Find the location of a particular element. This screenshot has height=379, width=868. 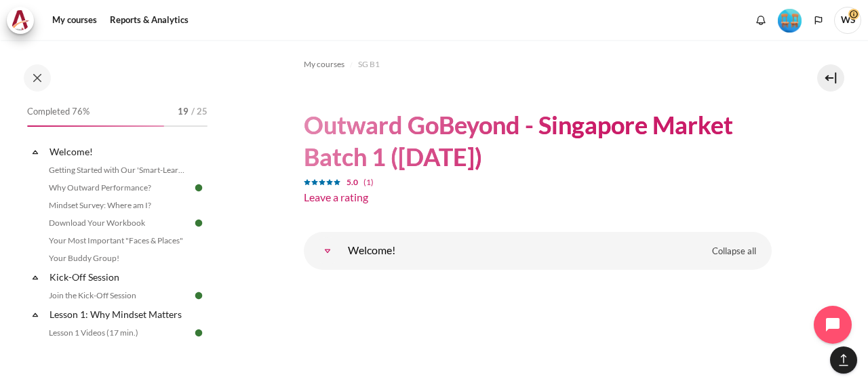

nav: Navigation bar is located at coordinates (538, 64).